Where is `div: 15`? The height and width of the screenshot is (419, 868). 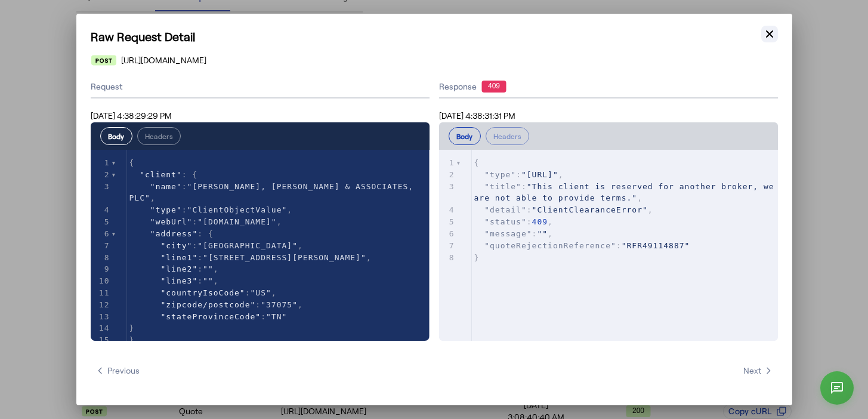 div: 15 is located at coordinates (101, 341).